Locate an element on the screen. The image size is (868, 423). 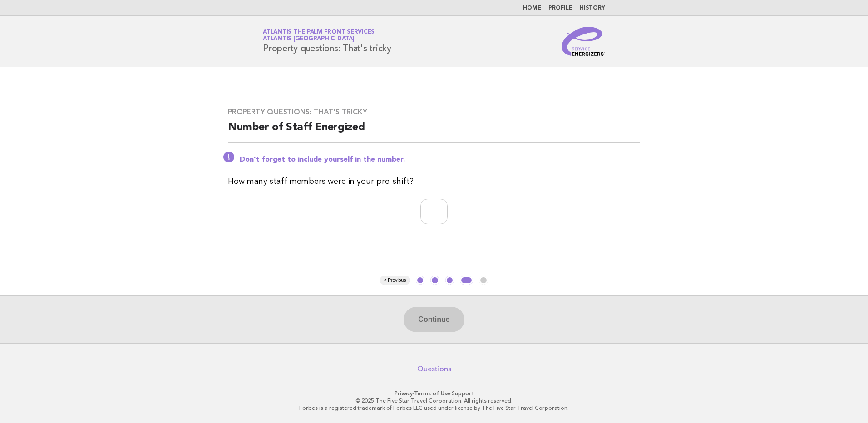
button: 4 is located at coordinates (466, 281).